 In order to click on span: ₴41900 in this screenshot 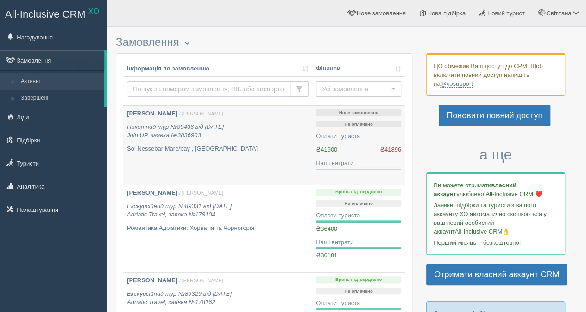, I will do `click(327, 149)`.